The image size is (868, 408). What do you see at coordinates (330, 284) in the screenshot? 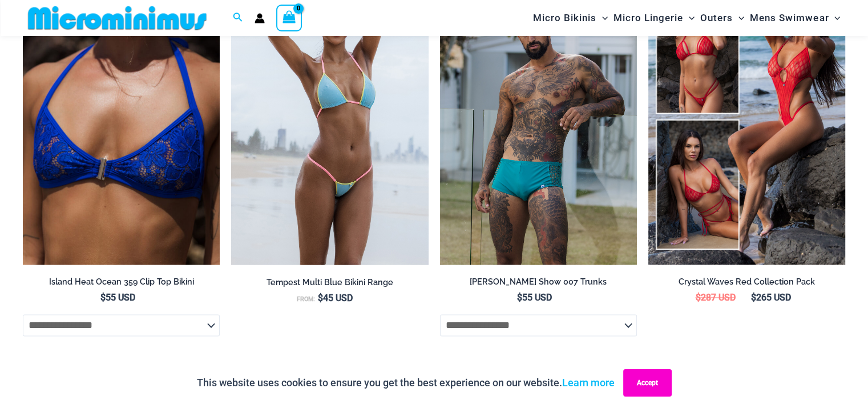
I see `a: Tempest Multi Blue Bikini Range` at bounding box center [330, 284].